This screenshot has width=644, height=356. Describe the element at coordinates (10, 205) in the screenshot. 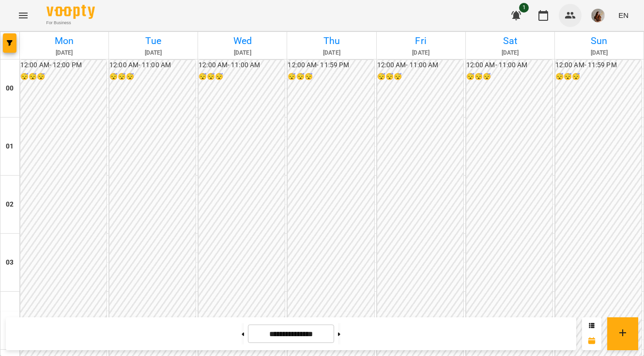

I see `h6: 02` at that location.